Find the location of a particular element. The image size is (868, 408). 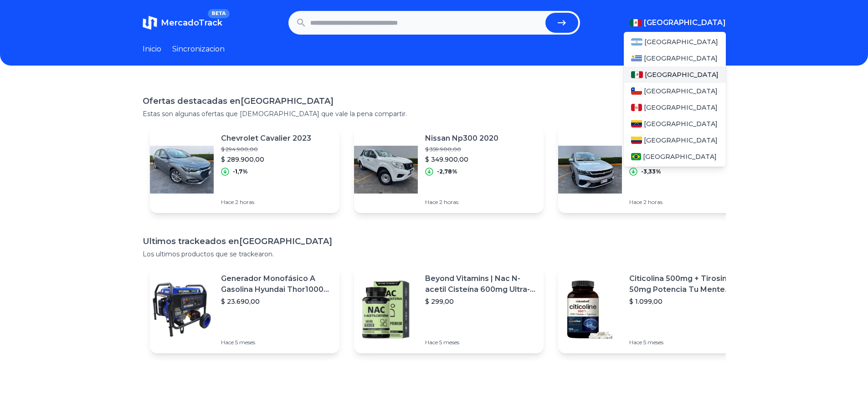

p: Nissan Np300 2020 is located at coordinates (462, 138).